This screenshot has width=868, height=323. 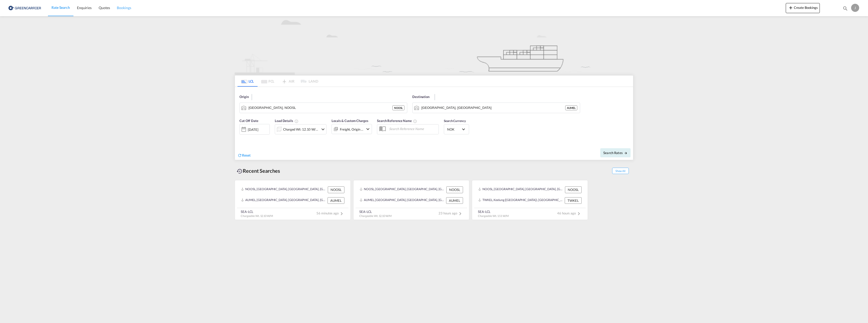 What do you see at coordinates (247, 81) in the screenshot?
I see `md-tab-item: LCL` at bounding box center [247, 81].